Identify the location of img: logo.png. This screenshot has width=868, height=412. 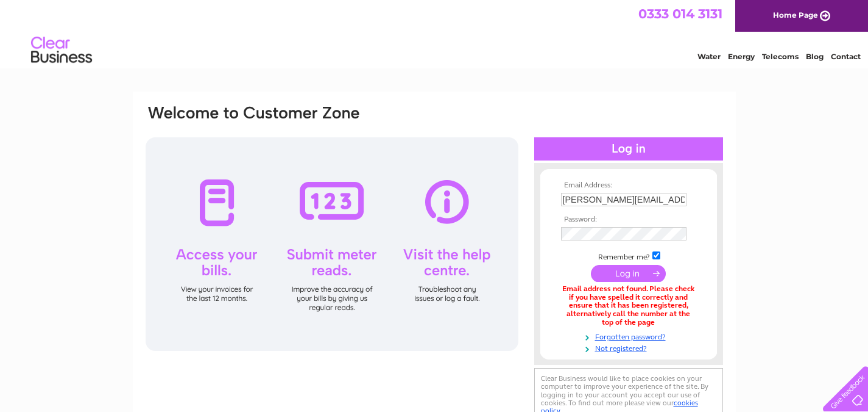
(62, 50).